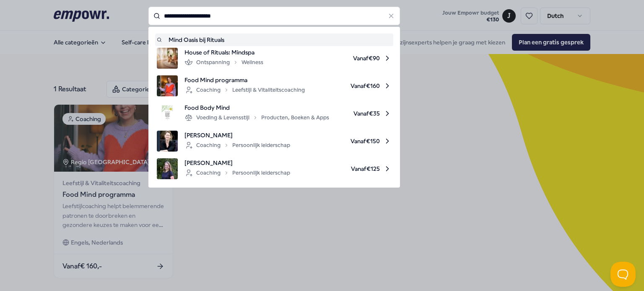  Describe the element at coordinates (274, 114) in the screenshot. I see `a: product imageFood Body MindVoeding & LevensstijlProducten, Boeken & AppsVanaf€35` at that location.